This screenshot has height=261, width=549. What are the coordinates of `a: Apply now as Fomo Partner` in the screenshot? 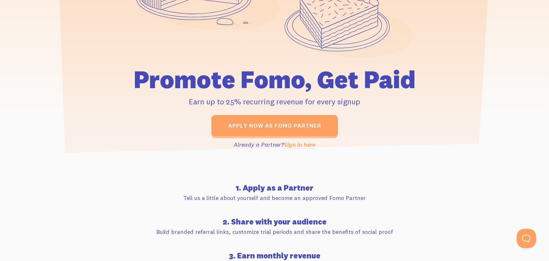 It's located at (275, 126).